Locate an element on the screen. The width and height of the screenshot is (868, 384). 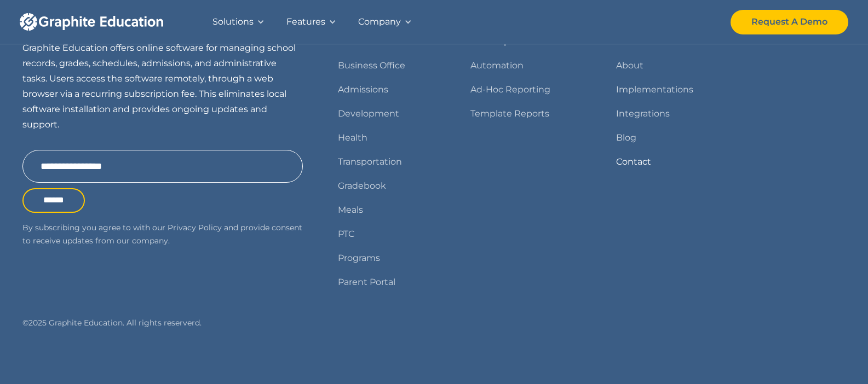
div: Features is located at coordinates (305, 22).